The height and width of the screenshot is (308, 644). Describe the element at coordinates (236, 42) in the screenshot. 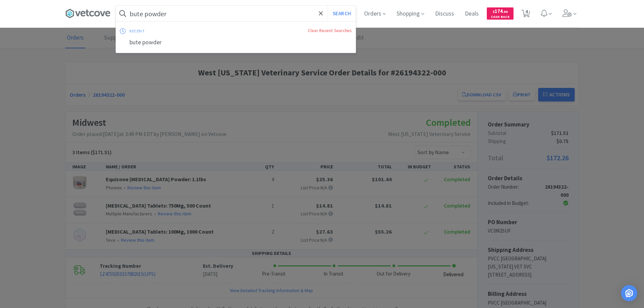

I see `div: bute powder` at that location.